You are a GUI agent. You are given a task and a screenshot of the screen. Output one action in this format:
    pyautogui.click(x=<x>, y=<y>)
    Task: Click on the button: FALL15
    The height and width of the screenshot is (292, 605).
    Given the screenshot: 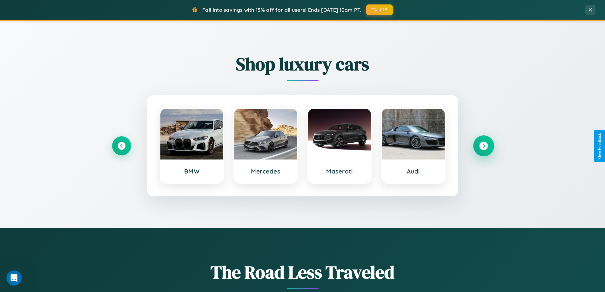 What is the action you would take?
    pyautogui.click(x=380, y=10)
    